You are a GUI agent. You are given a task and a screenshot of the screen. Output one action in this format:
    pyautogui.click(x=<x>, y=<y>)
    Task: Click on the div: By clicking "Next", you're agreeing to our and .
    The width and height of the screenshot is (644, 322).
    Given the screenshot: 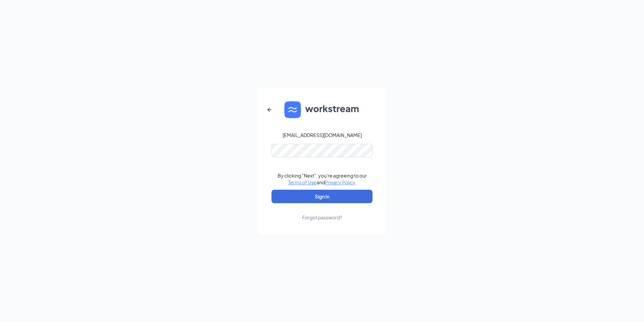 What is the action you would take?
    pyautogui.click(x=322, y=179)
    